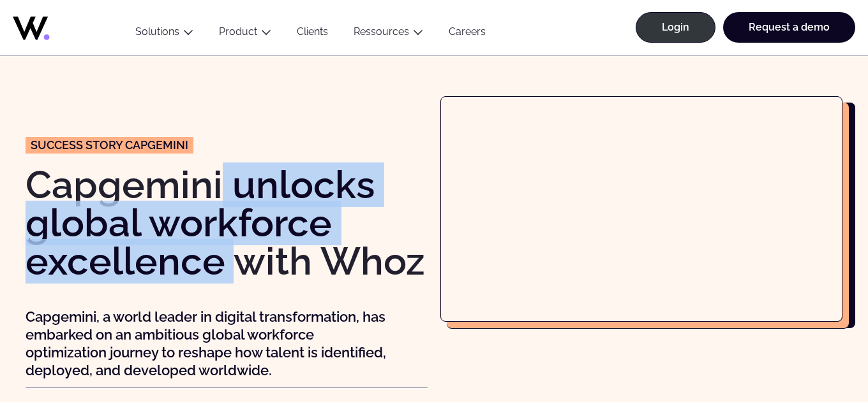  Describe the element at coordinates (227, 223) in the screenshot. I see `h1: Capgemini unlocks global workforce excellence with Whoz` at that location.